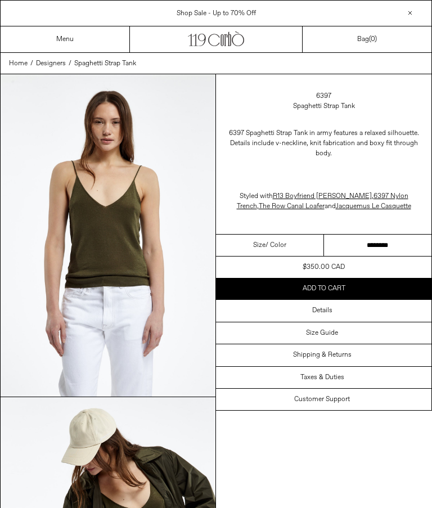 This screenshot has height=508, width=432. I want to click on a: Jacquemus Le Casquette, so click(373, 206).